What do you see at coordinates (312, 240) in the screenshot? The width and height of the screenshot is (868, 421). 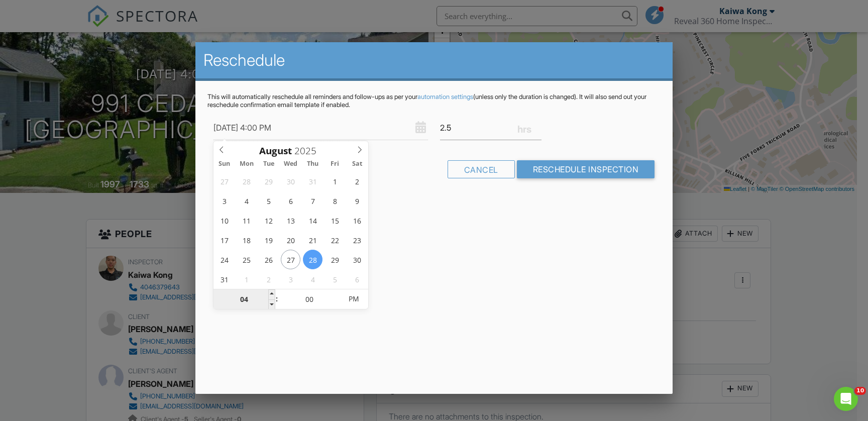 I see `span: August 21, 2025` at bounding box center [312, 240].